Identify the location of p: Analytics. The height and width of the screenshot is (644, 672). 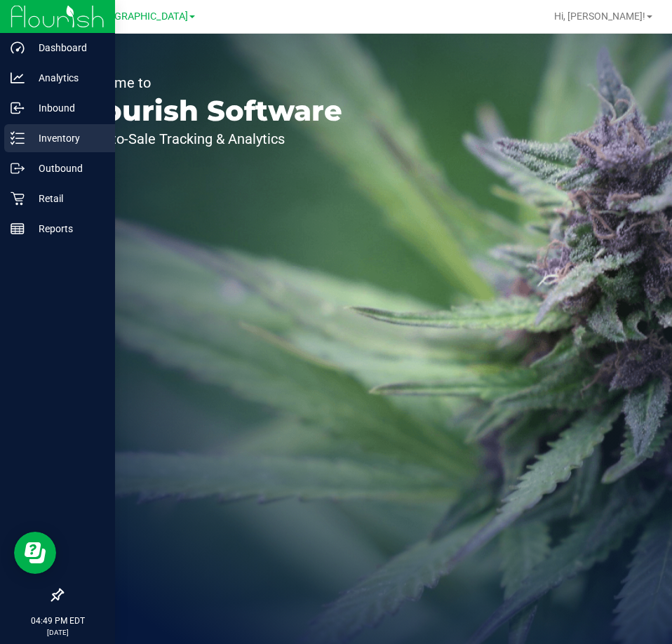
(66, 78).